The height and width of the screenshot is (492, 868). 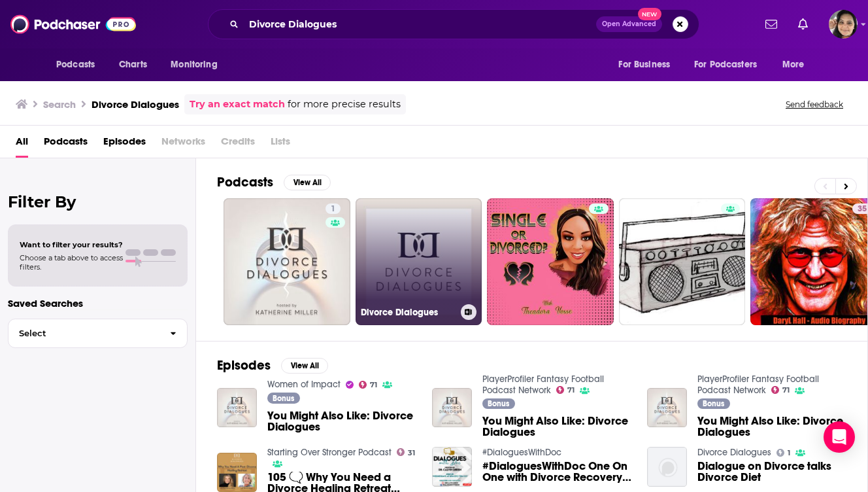 I want to click on button: Send feedback, so click(x=814, y=104).